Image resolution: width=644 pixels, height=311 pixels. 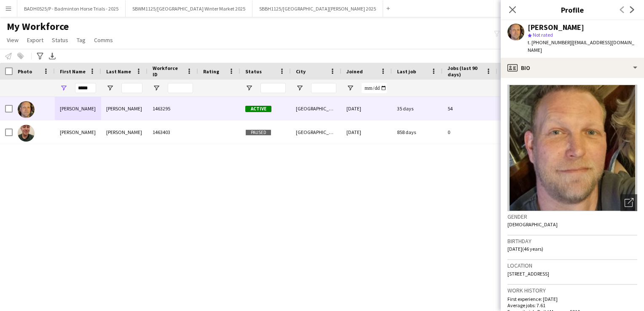 What do you see at coordinates (572, 10) in the screenshot?
I see `h3: Profile` at bounding box center [572, 10].